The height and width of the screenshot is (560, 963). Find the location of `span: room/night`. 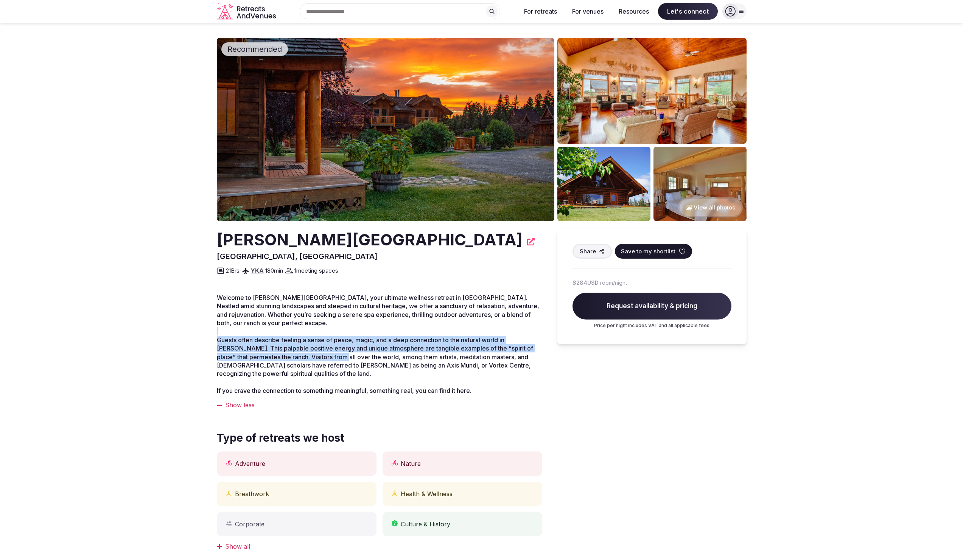

span: room/night is located at coordinates (613, 283).